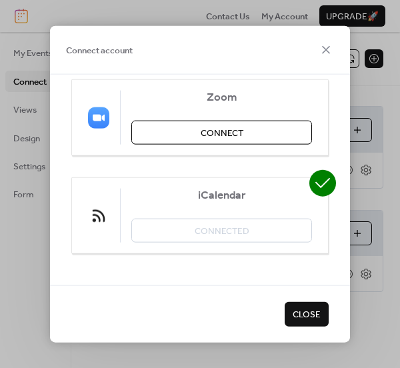 This screenshot has height=368, width=400. I want to click on span: Connect, so click(222, 133).